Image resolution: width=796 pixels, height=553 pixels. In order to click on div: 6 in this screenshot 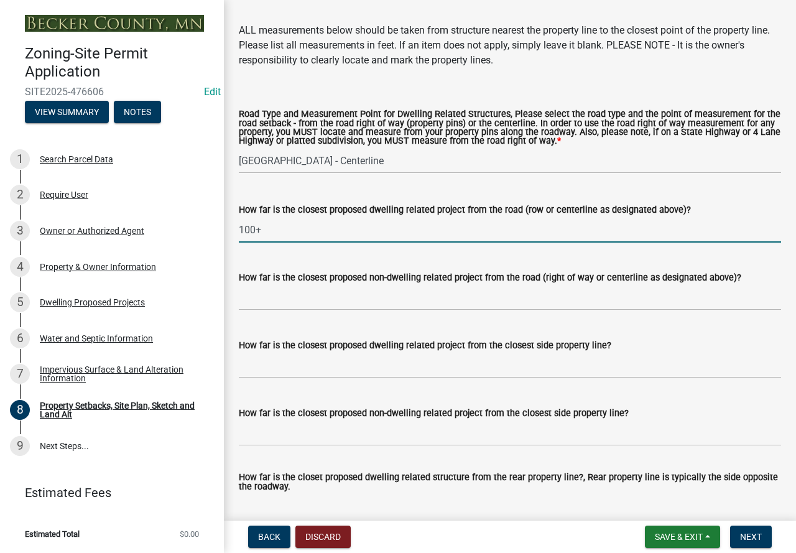, I will do `click(20, 338)`.